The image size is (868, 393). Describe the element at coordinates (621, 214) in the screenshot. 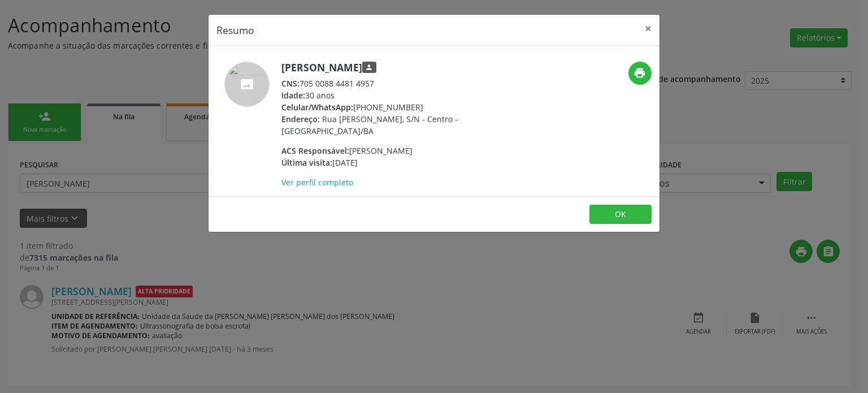

I see `button: OK` at that location.